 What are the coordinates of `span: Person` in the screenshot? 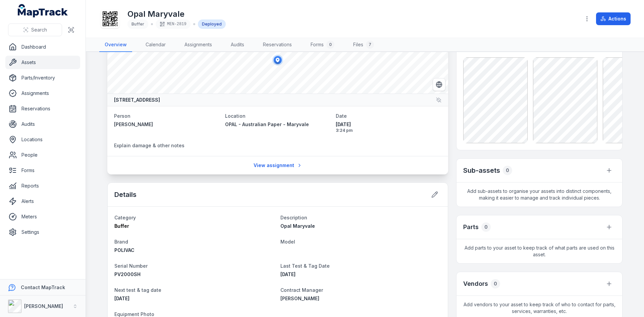 It's located at (122, 116).